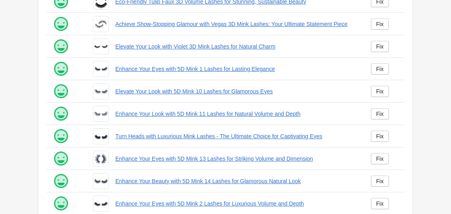 The width and height of the screenshot is (451, 214). What do you see at coordinates (237, 69) in the screenshot?
I see `a: Enhance Your Eyes with 5D Mink 1 Lashes for Lasting Elegance` at bounding box center [237, 69].